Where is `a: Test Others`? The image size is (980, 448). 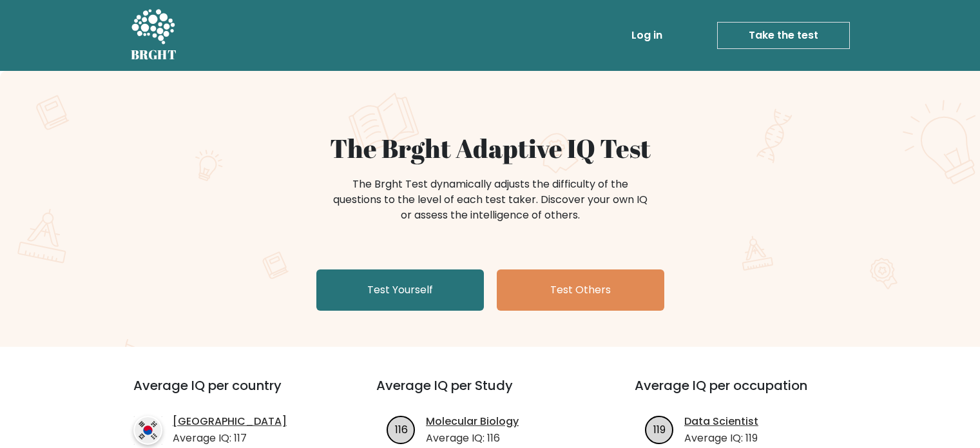 a: Test Others is located at coordinates (580, 290).